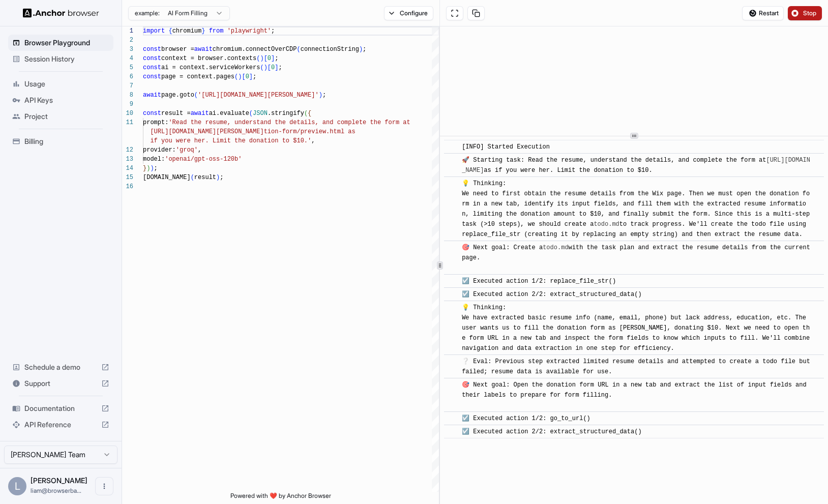 Image resolution: width=828 pixels, height=504 pixels. What do you see at coordinates (154, 159) in the screenshot?
I see `span: model:` at bounding box center [154, 159].